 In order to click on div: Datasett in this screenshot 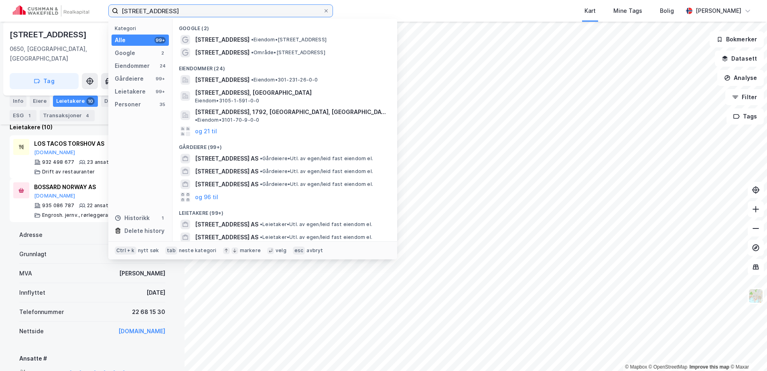, I will do `click(121, 101)`.